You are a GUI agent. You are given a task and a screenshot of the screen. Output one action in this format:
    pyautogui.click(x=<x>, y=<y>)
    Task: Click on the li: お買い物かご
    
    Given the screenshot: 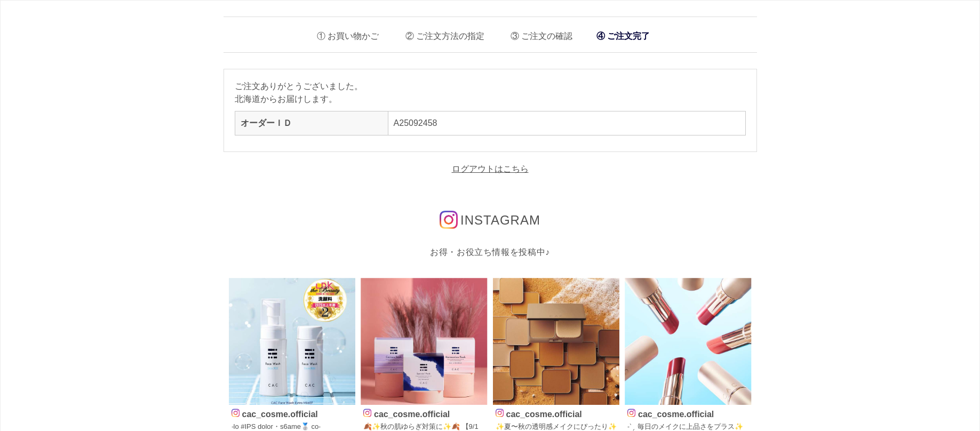 What is the action you would take?
    pyautogui.click(x=343, y=33)
    